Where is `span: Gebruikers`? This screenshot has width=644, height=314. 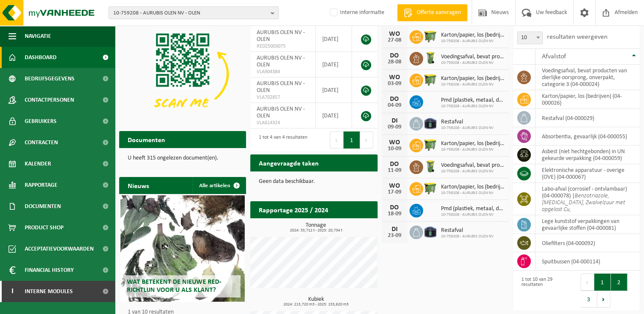
span: Gebruikers is located at coordinates (40, 121).